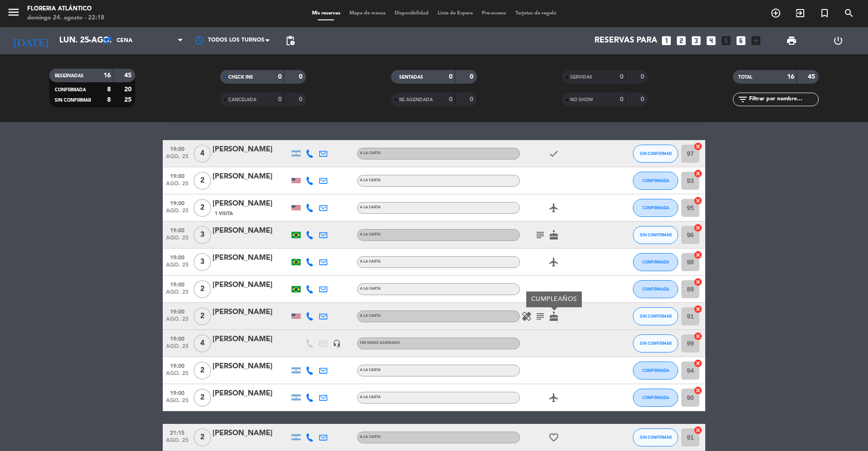 This screenshot has height=451, width=868. Describe the element at coordinates (726, 40) in the screenshot. I see `i: looks_5` at that location.